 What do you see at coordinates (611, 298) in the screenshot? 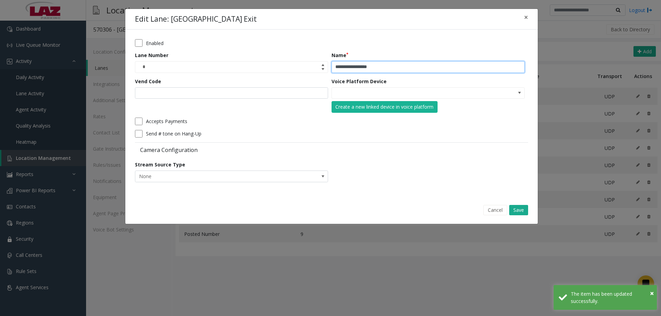
I see `div: The item has been updated successfully.` at bounding box center [611, 298].